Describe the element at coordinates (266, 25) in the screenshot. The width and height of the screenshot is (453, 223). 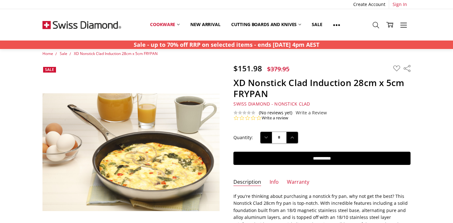
I see `a: Cutting boards and knives` at that location.